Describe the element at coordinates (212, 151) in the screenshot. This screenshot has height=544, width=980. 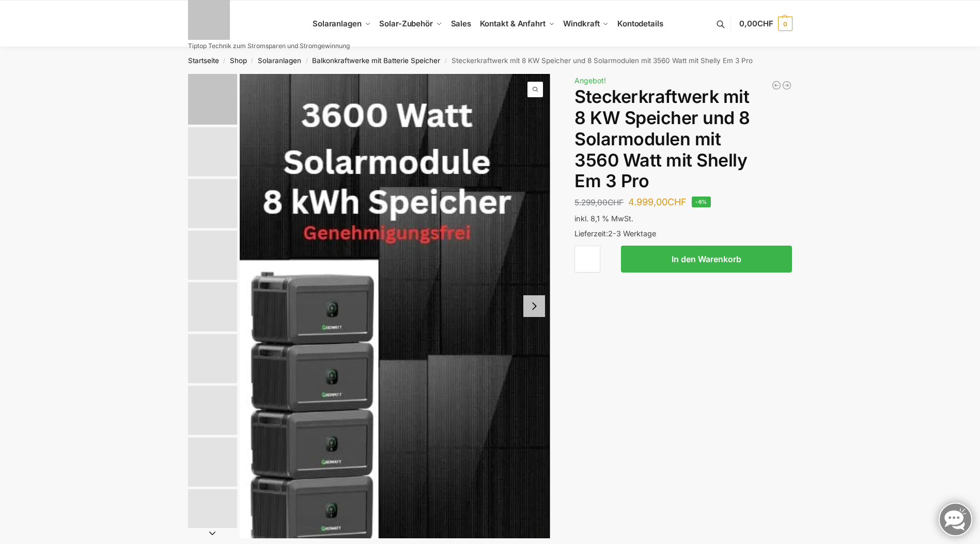
I see `img: solakon-balkonkraftwerk-890-800w-2-x-445wp-module-growatt-neo-800m-x-growatt-noah-2000-schuko-kab...` at that location.